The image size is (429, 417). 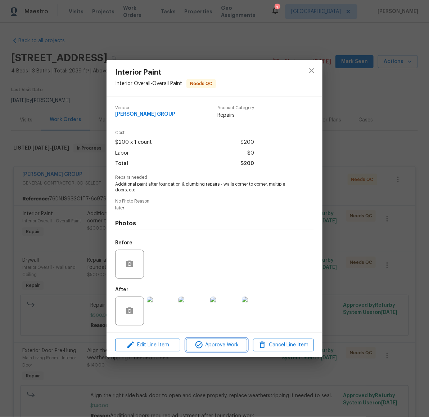 I want to click on span: Additional paint after foundation & plumbing repairs - walls corner to corner, multiple doors, etc, so click(x=205, y=187).